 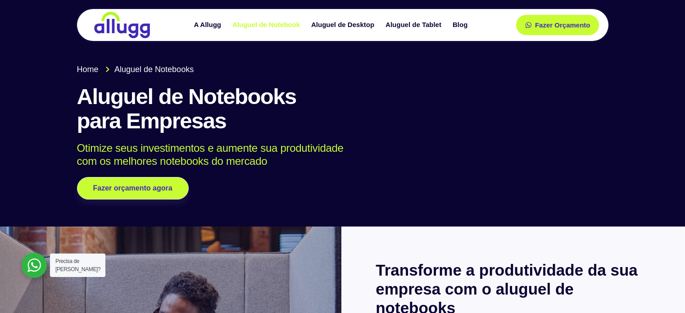 I want to click on p: Otimize seus investimentos e aumente sua produtividade com os melhores notebooks do mercado, so click(x=336, y=155).